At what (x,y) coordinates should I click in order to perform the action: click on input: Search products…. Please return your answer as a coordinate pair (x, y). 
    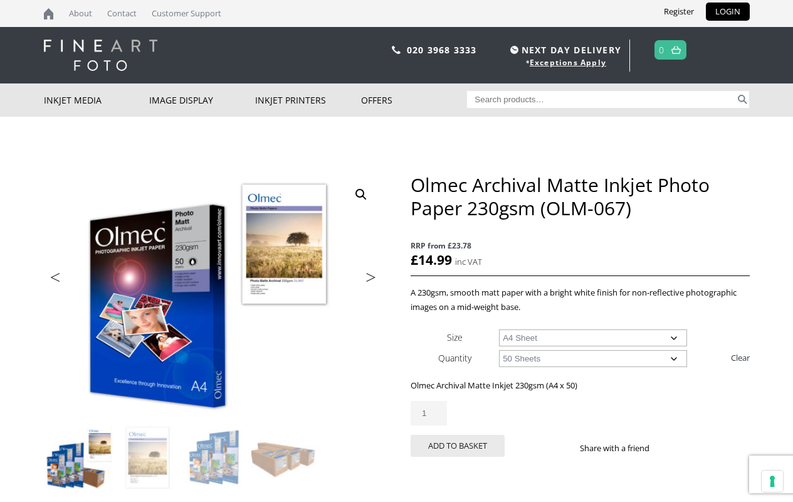
    Looking at the image, I should click on (601, 99).